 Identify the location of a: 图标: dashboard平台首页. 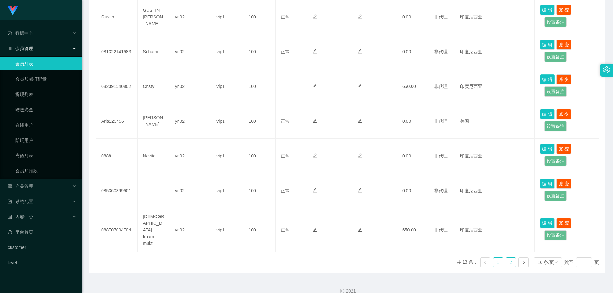
(42, 232).